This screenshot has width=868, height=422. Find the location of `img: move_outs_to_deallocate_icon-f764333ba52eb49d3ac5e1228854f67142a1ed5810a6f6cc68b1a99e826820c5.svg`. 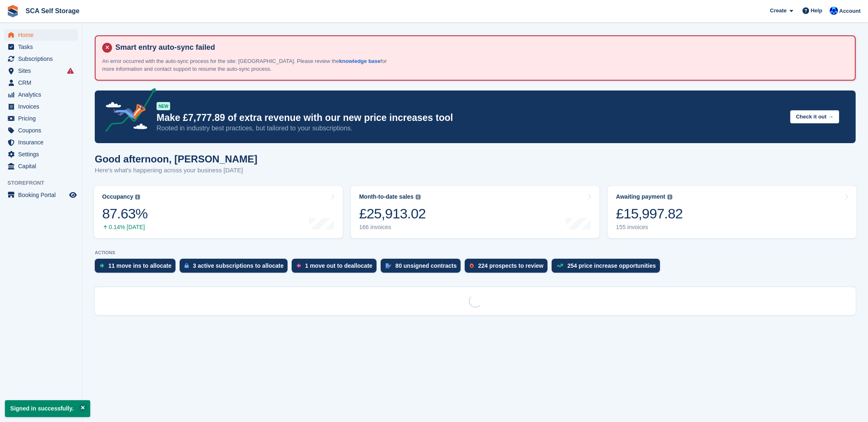

img: move_outs_to_deallocate_icon-f764333ba52eb49d3ac5e1228854f67142a1ed5810a6f6cc68b1a99e826820c5.svg is located at coordinates (299, 266).